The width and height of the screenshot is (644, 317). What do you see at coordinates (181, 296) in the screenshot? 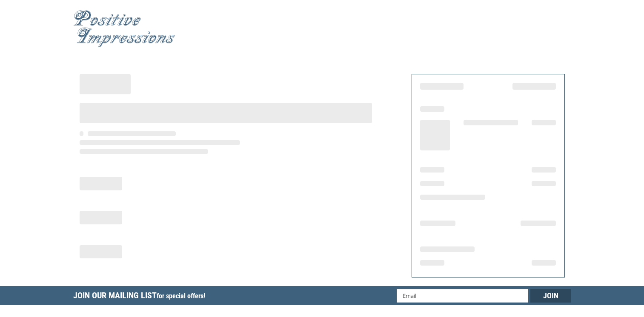
I see `span: for special offers!` at bounding box center [181, 296].